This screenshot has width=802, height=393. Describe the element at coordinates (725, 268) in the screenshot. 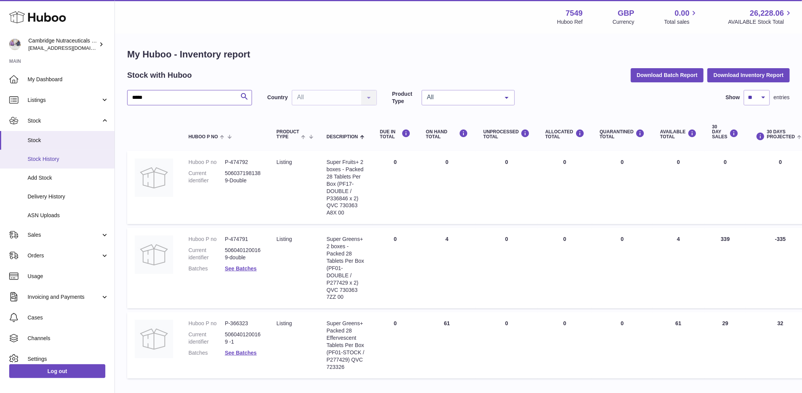

I see `td: 339` at that location.